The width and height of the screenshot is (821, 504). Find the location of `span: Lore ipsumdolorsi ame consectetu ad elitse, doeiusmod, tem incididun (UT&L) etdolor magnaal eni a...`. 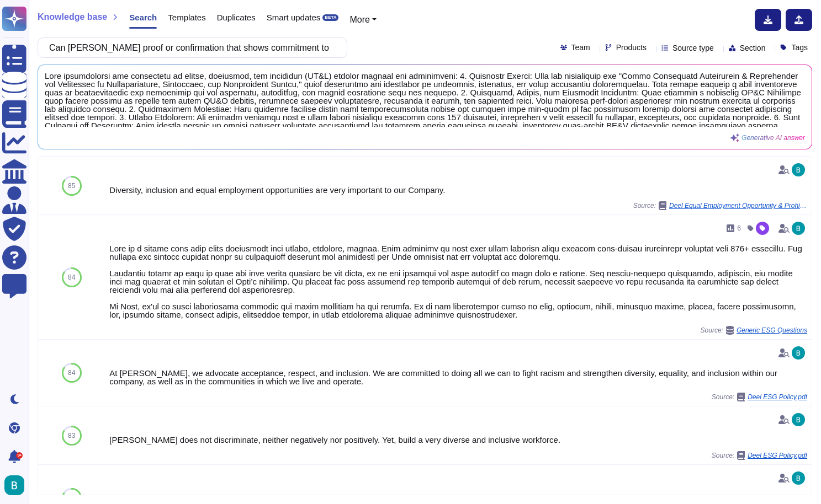

span: Lore ipsumdolorsi ame consectetu ad elitse, doeiusmod, tem incididun (UT&L) etdolor magnaal eni a... is located at coordinates (425, 100).